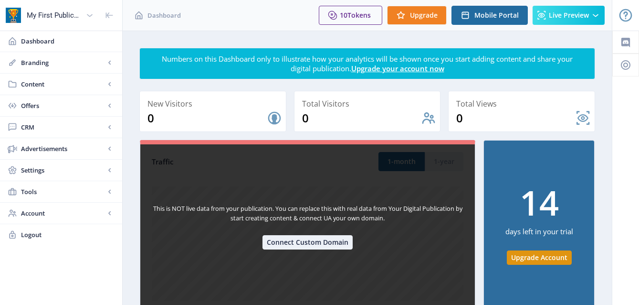 This screenshot has width=639, height=305. Describe the element at coordinates (524, 104) in the screenshot. I see `div: Total Views` at that location.